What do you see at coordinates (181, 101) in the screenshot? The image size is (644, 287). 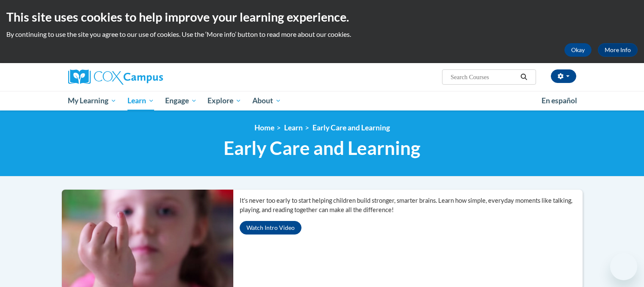 I see `a: Engage` at bounding box center [181, 101].